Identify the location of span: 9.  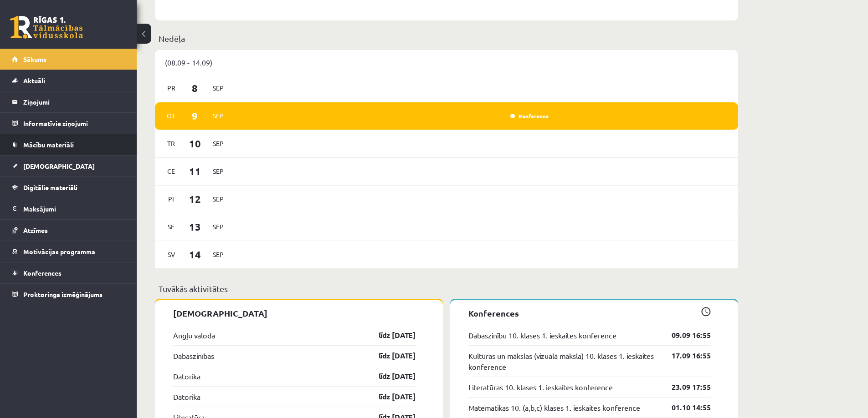
(195, 116).